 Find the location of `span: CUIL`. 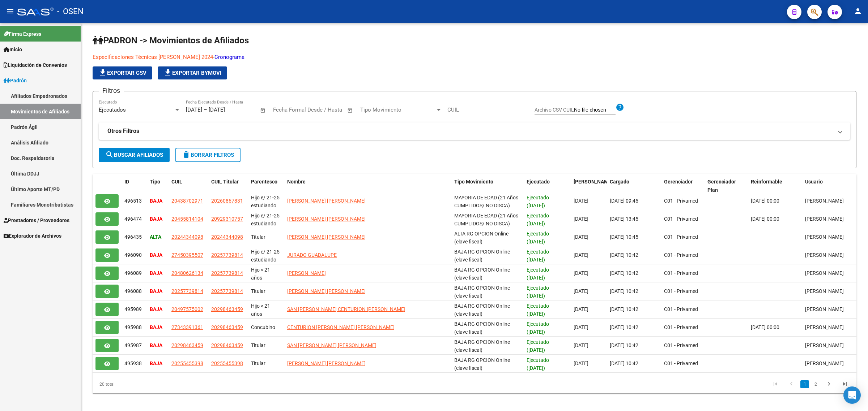

span: CUIL is located at coordinates (177, 182).